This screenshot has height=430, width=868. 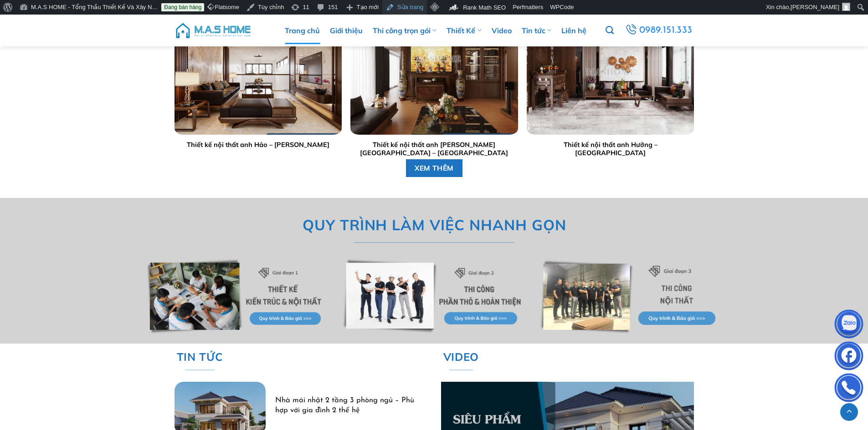 I want to click on a: 0989.151.333, so click(x=658, y=30).